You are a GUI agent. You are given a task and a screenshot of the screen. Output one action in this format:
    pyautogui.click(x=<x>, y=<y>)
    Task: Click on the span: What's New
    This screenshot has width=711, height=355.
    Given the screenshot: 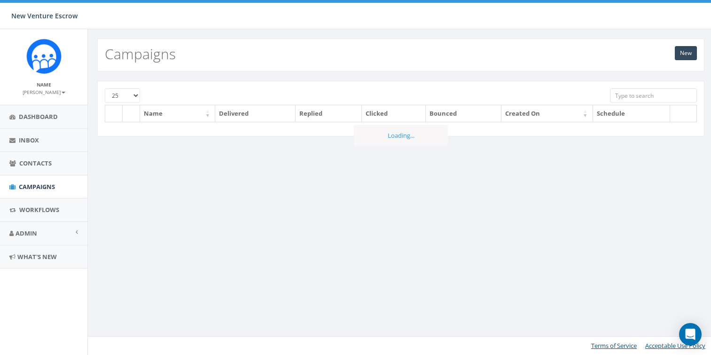 What is the action you would take?
    pyautogui.click(x=37, y=257)
    